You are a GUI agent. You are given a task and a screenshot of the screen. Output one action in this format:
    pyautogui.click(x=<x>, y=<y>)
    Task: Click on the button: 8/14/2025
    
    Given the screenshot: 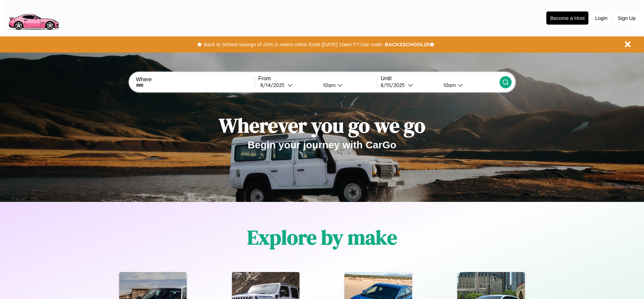 What is the action you would take?
    pyautogui.click(x=288, y=85)
    